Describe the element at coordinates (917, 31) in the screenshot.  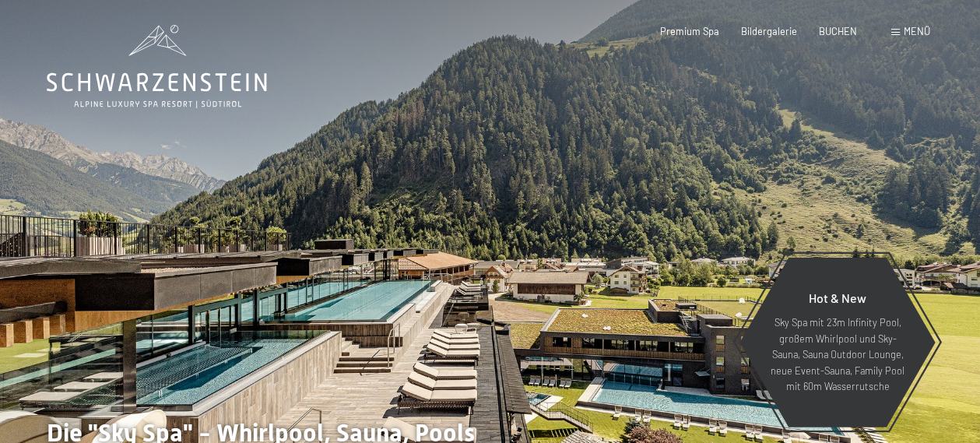
I see `span: Menü` at that location.